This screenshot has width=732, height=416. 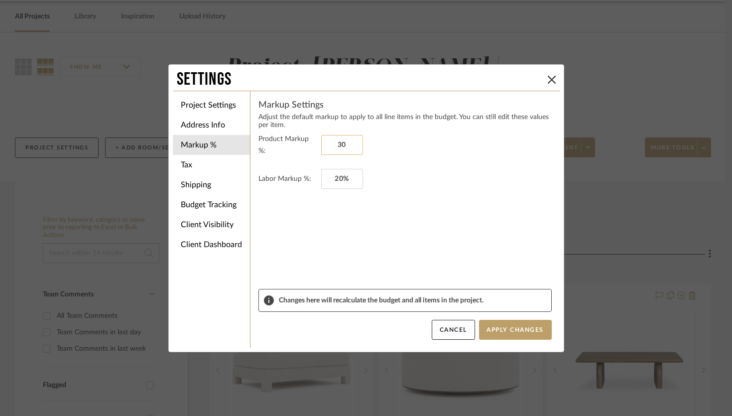 What do you see at coordinates (405, 105) in the screenshot?
I see `h4: Markup Settings` at bounding box center [405, 105].